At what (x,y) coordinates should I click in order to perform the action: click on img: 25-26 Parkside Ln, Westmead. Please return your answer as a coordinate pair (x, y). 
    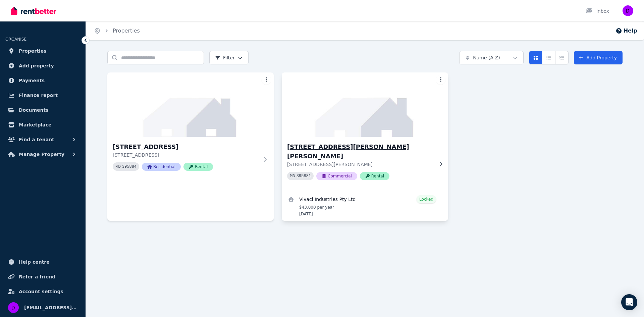
    Looking at the image, I should click on (191, 105).